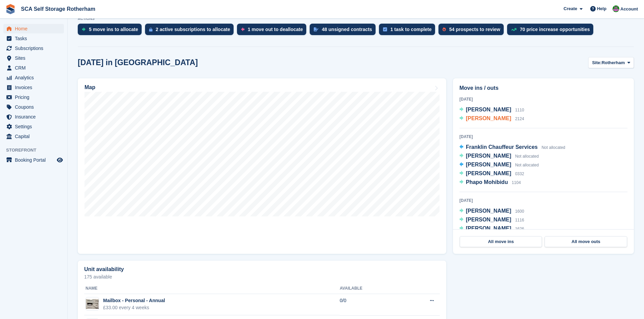 This screenshot has height=319, width=644. Describe the element at coordinates (35, 87) in the screenshot. I see `span: Invoices` at that location.